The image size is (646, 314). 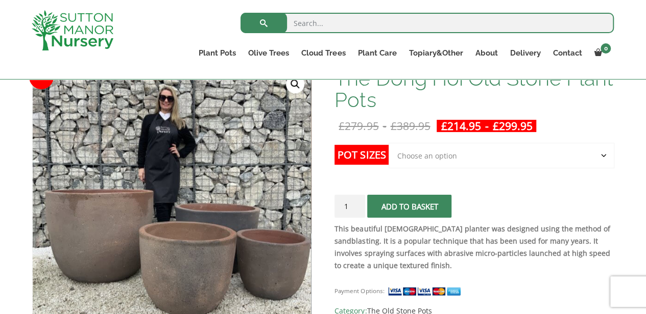 What do you see at coordinates (461, 126) in the screenshot?
I see `bdi: 214.95` at bounding box center [461, 126].